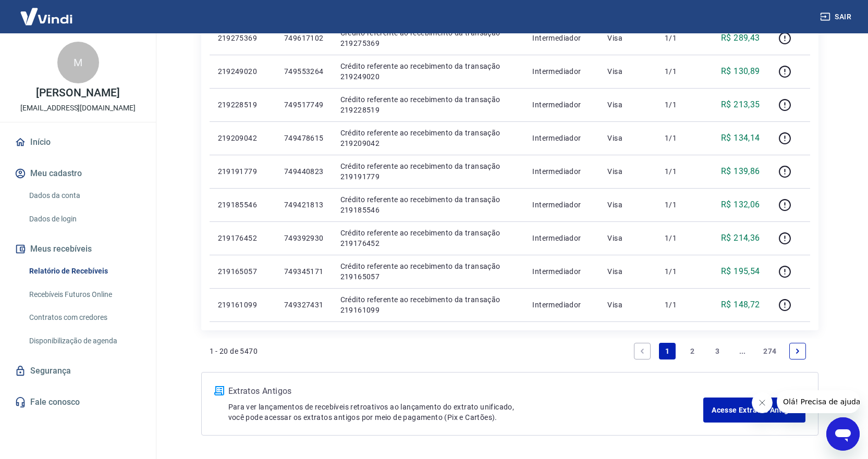 The image size is (868, 459). I want to click on p: 749478615, so click(304, 138).